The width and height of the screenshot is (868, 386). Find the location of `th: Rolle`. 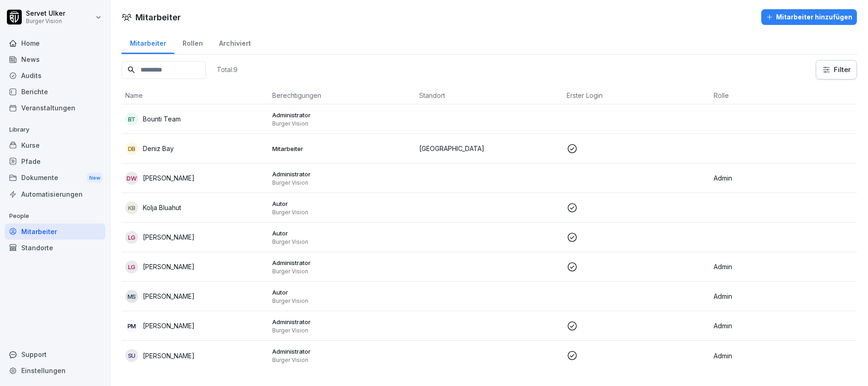

th: Rolle is located at coordinates (784, 96).